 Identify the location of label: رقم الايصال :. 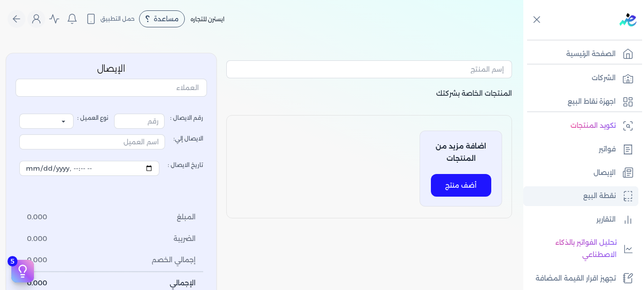
(159, 121).